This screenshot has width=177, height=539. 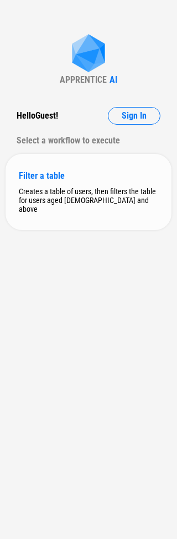 What do you see at coordinates (88, 141) in the screenshot?
I see `div: Select a workflow to execute` at bounding box center [88, 141].